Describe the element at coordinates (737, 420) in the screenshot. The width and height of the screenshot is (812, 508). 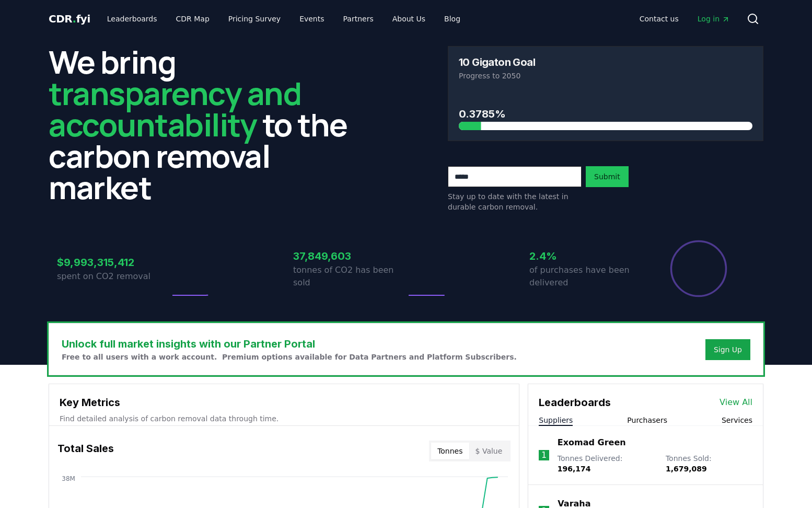
I see `button: Services` at that location.